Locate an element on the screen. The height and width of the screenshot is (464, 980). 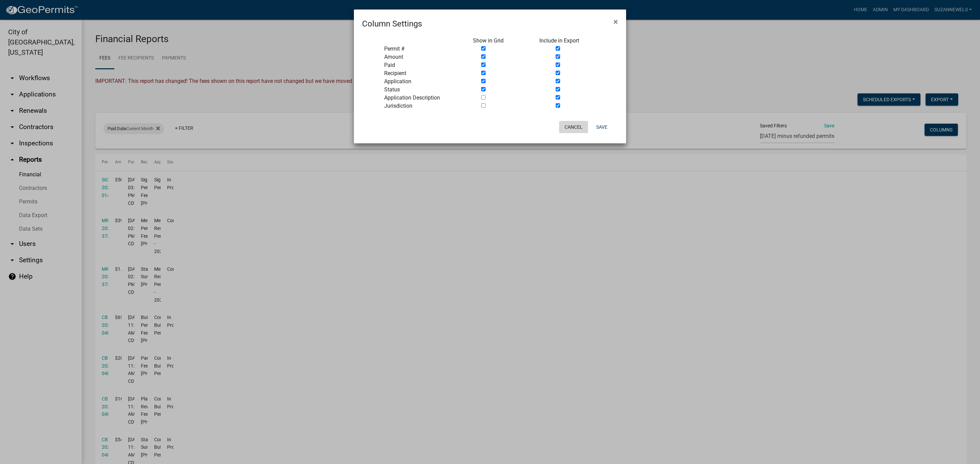
button: Cancel is located at coordinates (573, 127).